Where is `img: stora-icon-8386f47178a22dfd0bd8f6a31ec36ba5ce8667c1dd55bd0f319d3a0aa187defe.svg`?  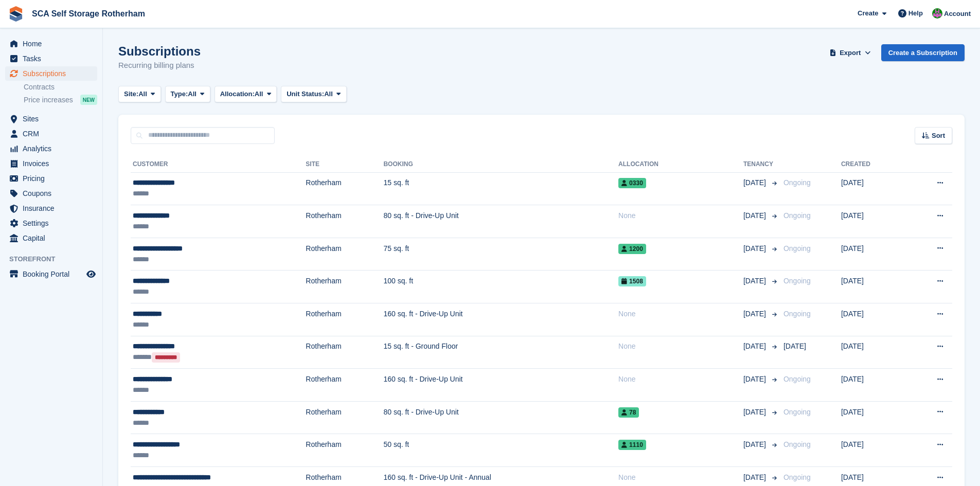 img: stora-icon-8386f47178a22dfd0bd8f6a31ec36ba5ce8667c1dd55bd0f319d3a0aa187defe.svg is located at coordinates (16, 14).